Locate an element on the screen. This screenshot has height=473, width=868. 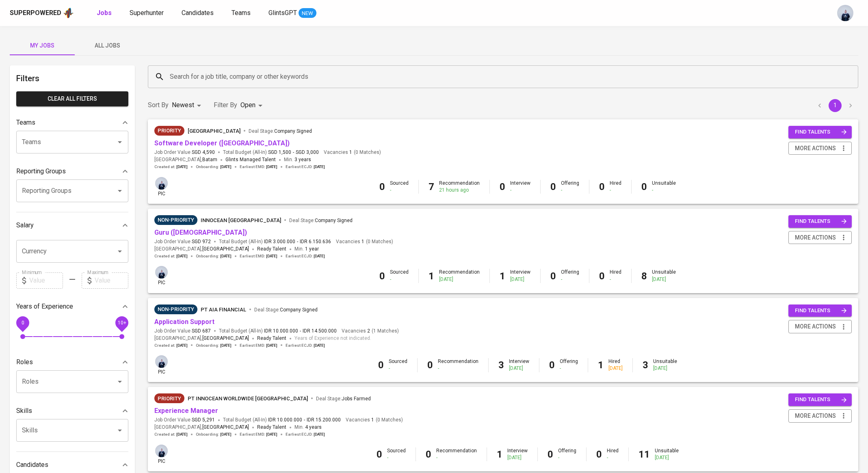
b: 7 is located at coordinates (431, 187).